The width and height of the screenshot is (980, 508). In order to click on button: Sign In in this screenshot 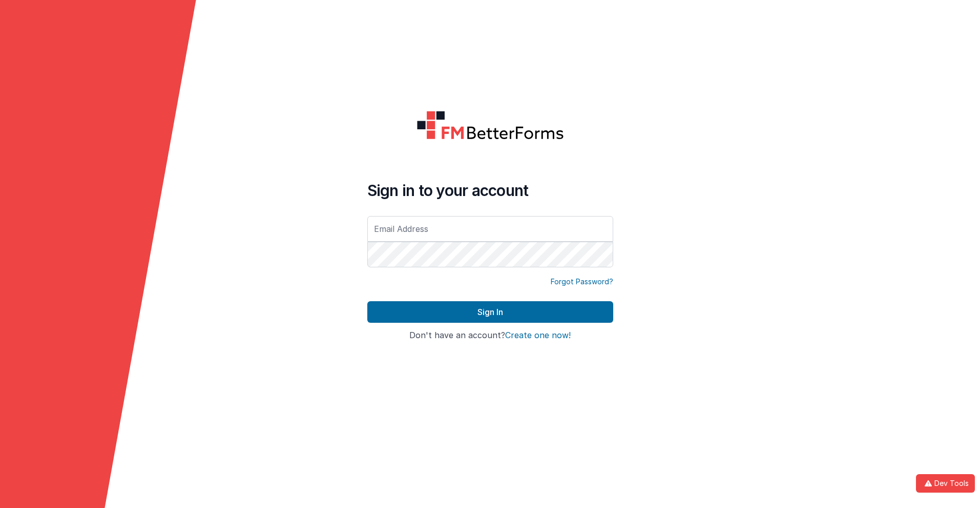, I will do `click(491, 312)`.